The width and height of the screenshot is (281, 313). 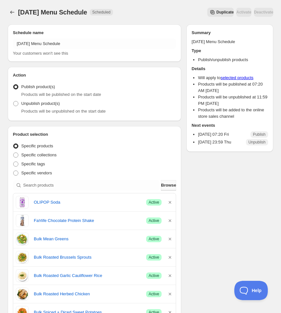 I want to click on span: Products will be unpublished on the start date, so click(x=63, y=111).